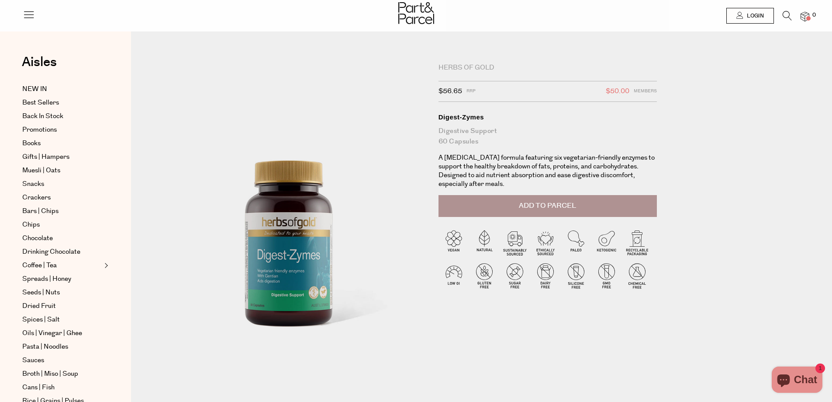 This screenshot has width=832, height=402. I want to click on span: Spices | Salt, so click(41, 319).